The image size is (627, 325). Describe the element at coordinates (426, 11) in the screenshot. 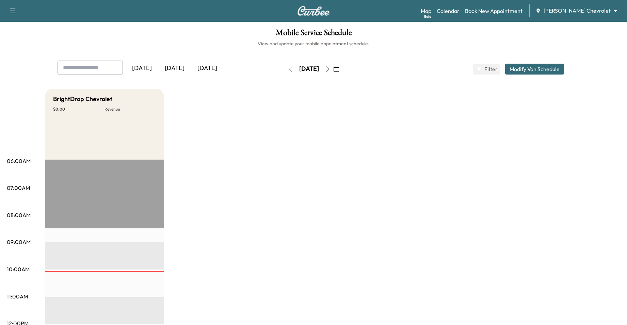

I see `a: MapBeta` at that location.